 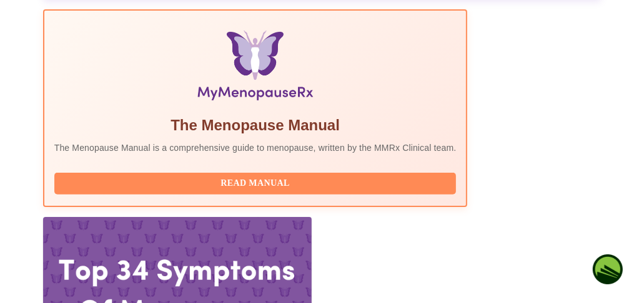 What do you see at coordinates (255, 183) in the screenshot?
I see `button: Read Manual` at bounding box center [255, 183].